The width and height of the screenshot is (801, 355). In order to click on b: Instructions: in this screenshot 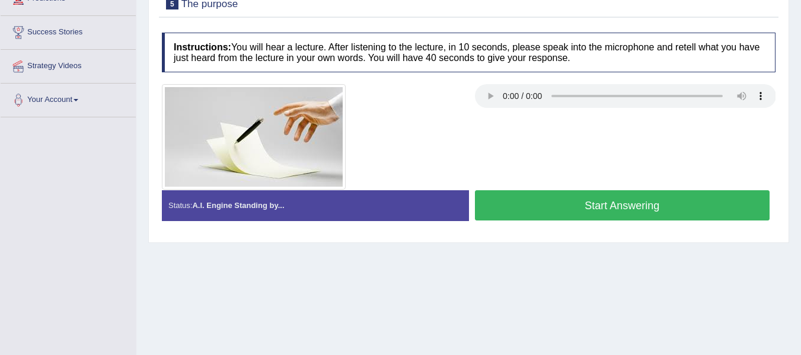, I will do `click(202, 47)`.